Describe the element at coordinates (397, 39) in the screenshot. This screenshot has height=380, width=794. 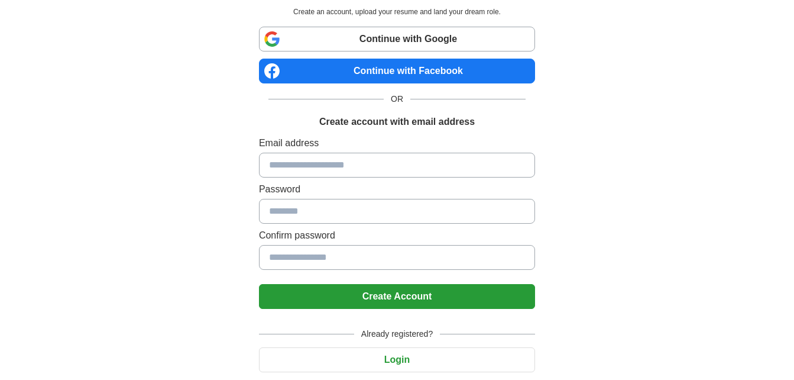
I see `a: Continue with Google` at that location.